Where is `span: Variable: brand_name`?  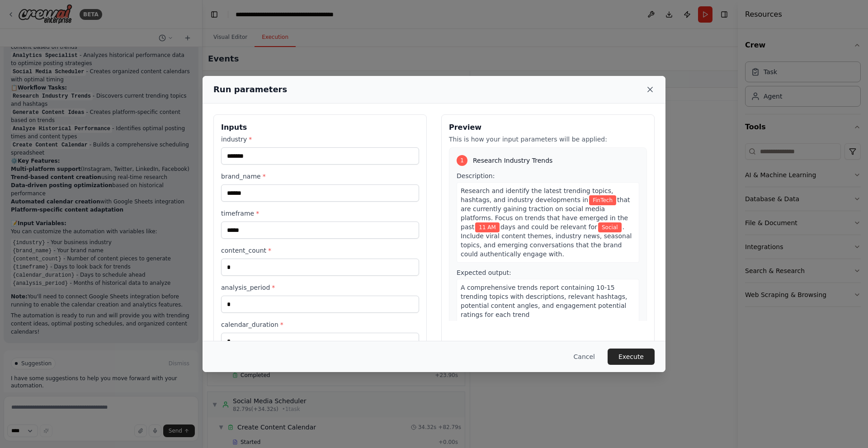
span: Variable: brand_name is located at coordinates (610, 228).